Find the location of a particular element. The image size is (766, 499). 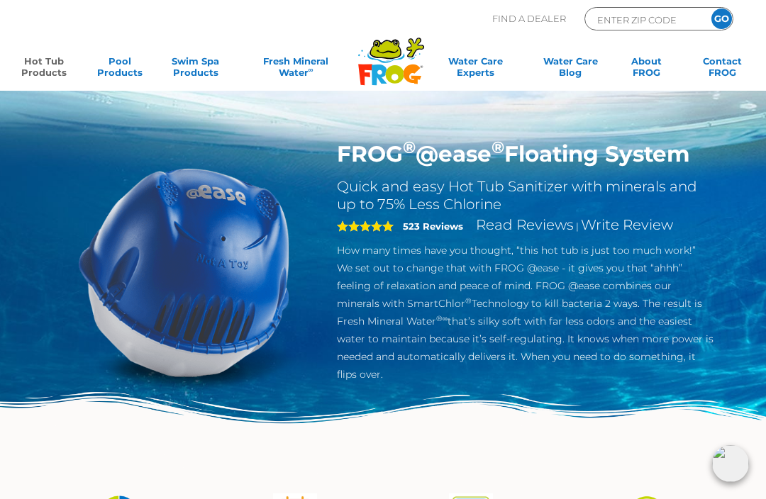

input: Zip Code Form is located at coordinates (643, 19).